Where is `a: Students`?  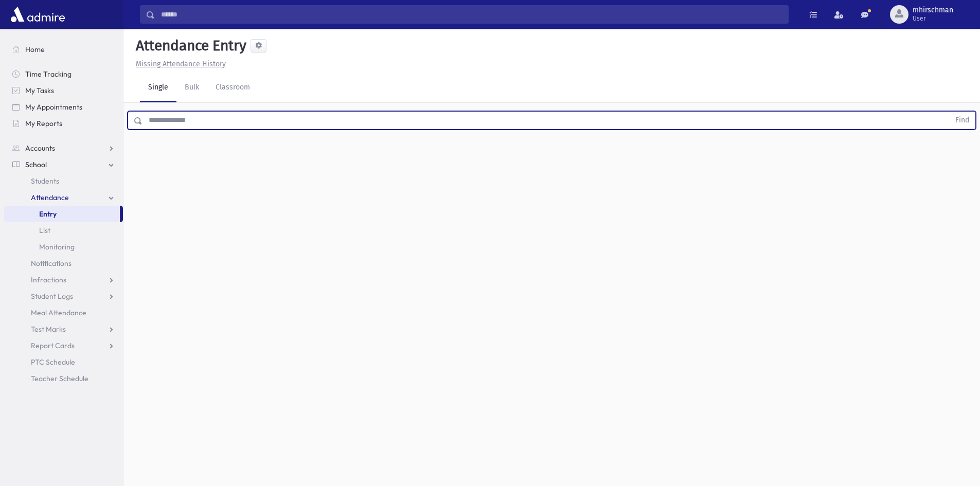 a: Students is located at coordinates (63, 181).